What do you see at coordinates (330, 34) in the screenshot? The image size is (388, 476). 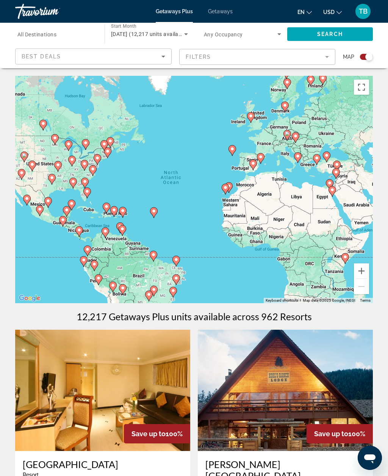 I see `span: Search` at bounding box center [330, 34].